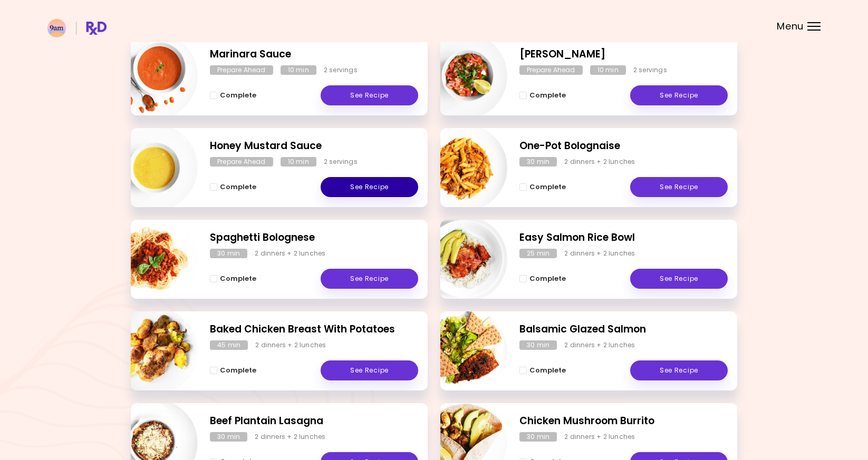 This screenshot has height=460, width=868. What do you see at coordinates (77, 28) in the screenshot?
I see `img: RxDiet` at bounding box center [77, 28].